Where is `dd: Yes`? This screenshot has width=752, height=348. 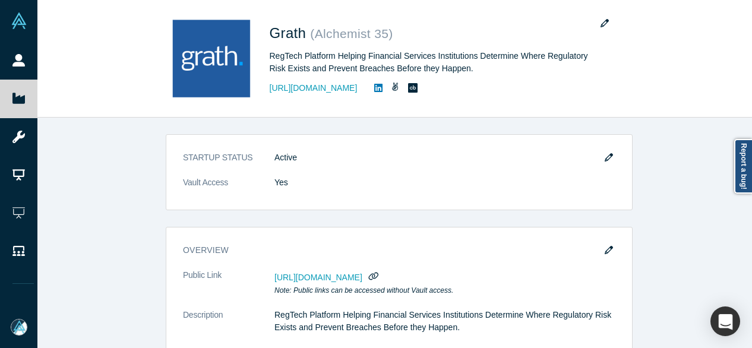
dd: Yes is located at coordinates (445, 182).